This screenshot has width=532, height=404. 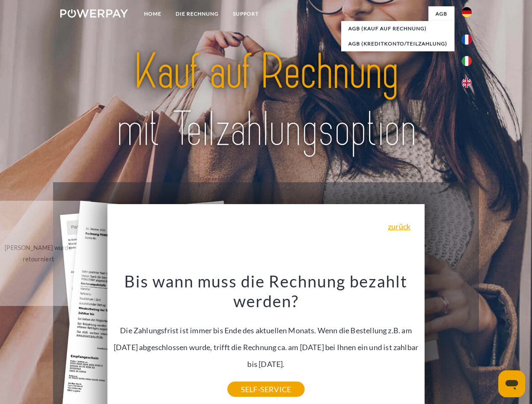 What do you see at coordinates (397, 44) in the screenshot?
I see `a: AGB (Kreditkonto/Teilzahlung)` at bounding box center [397, 44].